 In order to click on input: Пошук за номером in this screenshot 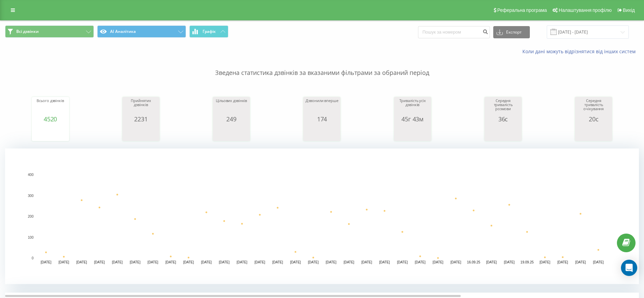, I will do `click(454, 32)`.